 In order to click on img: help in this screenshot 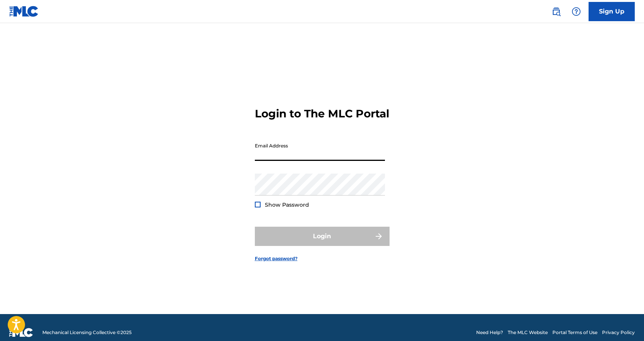, I will do `click(576, 12)`.